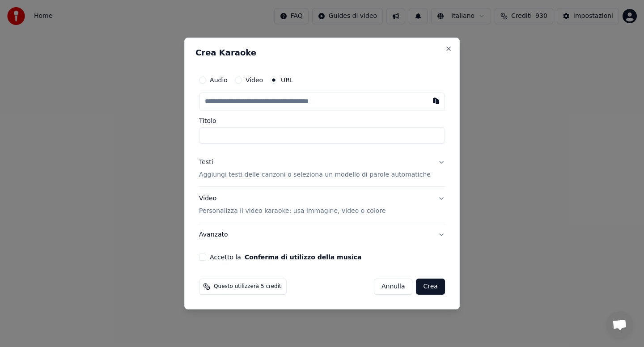  Describe the element at coordinates (219, 80) in the screenshot. I see `label: Audio` at that location.